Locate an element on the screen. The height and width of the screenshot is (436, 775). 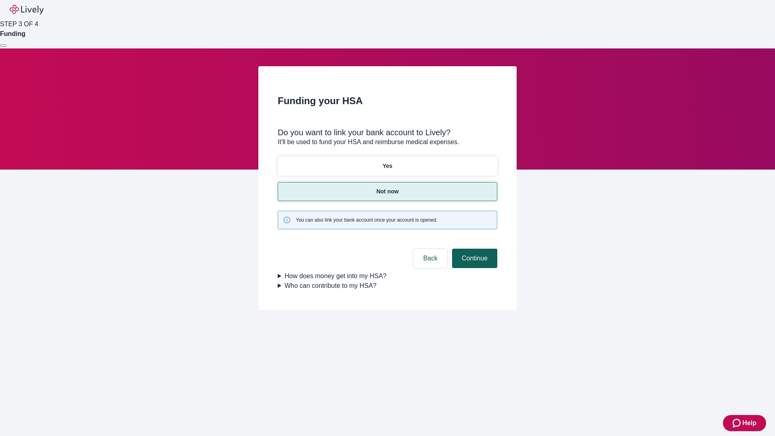
button: Back is located at coordinates (430, 258).